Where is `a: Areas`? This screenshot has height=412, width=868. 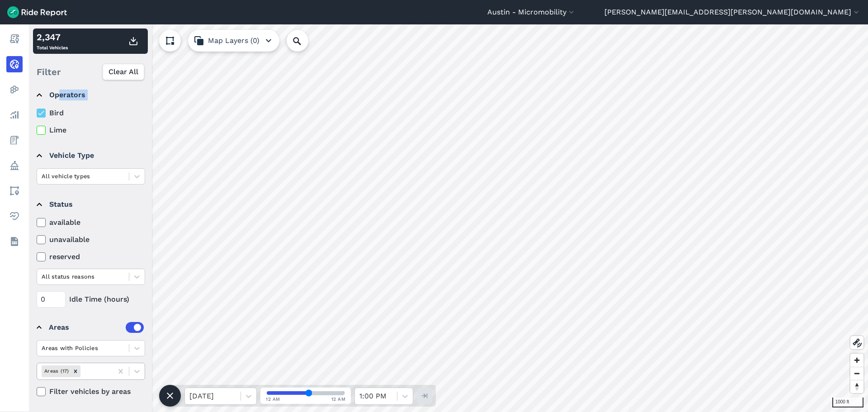 a: Areas is located at coordinates (15, 190).